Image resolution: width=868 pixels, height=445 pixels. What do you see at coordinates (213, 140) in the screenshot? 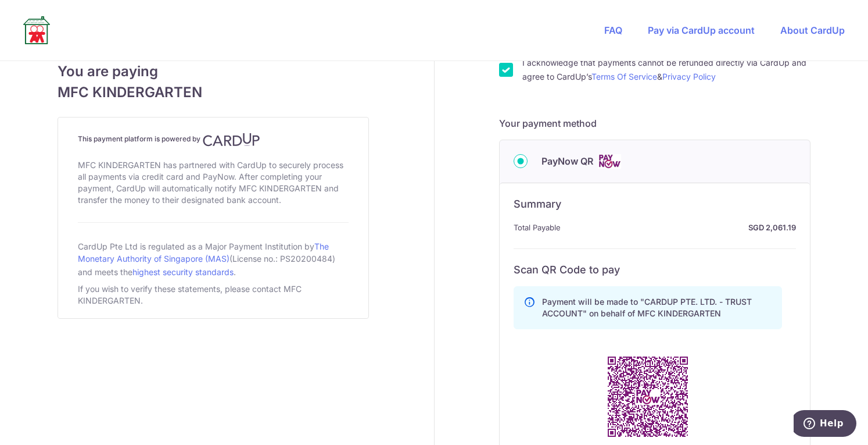
I see `h4: This payment platform is powered by` at bounding box center [213, 140].